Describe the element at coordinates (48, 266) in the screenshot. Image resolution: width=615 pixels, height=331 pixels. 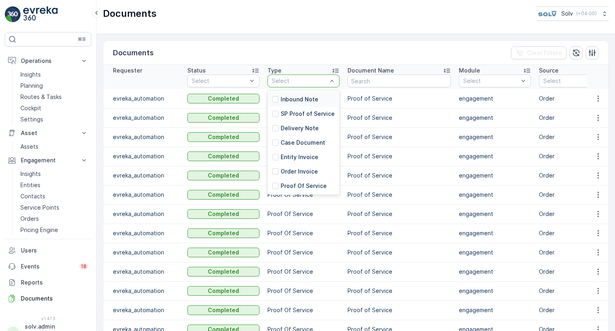
I see `a: Events18` at that location.